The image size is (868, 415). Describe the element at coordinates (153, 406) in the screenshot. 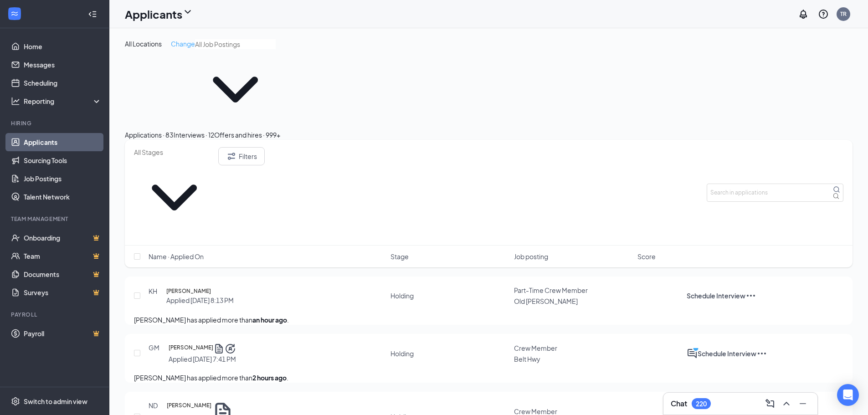

I see `div: ND` at that location.